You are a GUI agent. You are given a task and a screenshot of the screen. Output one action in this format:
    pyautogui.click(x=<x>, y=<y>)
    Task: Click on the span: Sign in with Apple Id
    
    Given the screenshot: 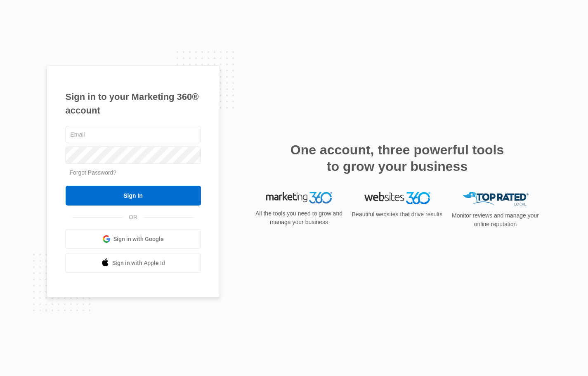 What is the action you would take?
    pyautogui.click(x=139, y=263)
    